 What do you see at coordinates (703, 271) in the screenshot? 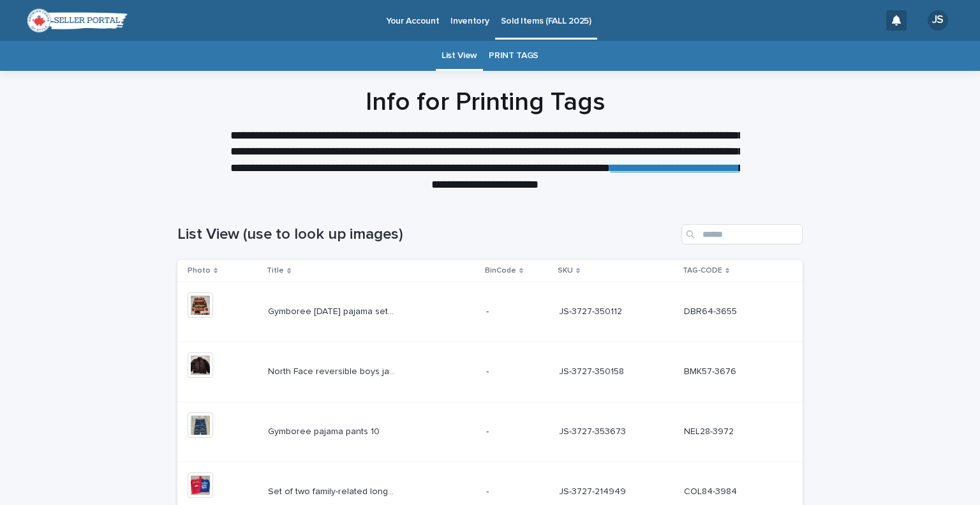
I see `p: TAG-CODE` at bounding box center [703, 271].